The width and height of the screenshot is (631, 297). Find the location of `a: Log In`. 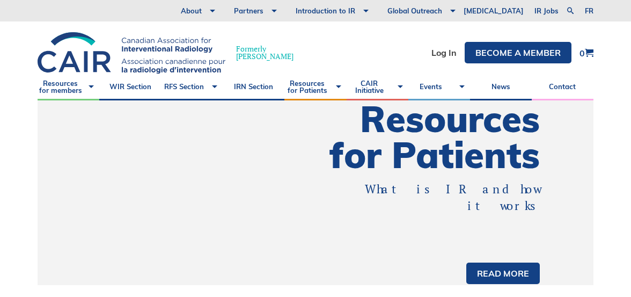

a: Log In is located at coordinates (444, 53).